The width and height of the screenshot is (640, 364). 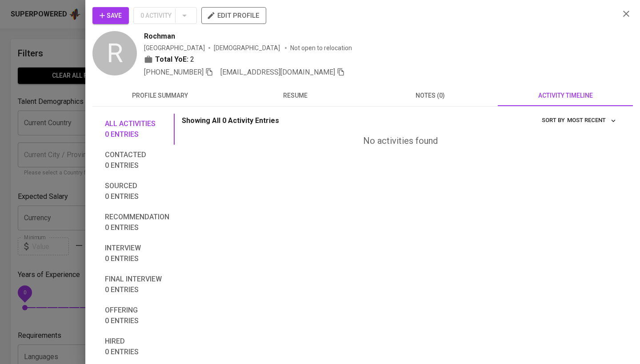 I want to click on button: Save, so click(x=111, y=16).